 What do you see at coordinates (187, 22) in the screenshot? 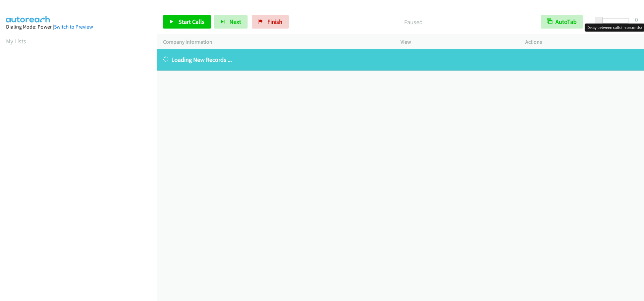
I see `a: Start Calls` at bounding box center [187, 22].